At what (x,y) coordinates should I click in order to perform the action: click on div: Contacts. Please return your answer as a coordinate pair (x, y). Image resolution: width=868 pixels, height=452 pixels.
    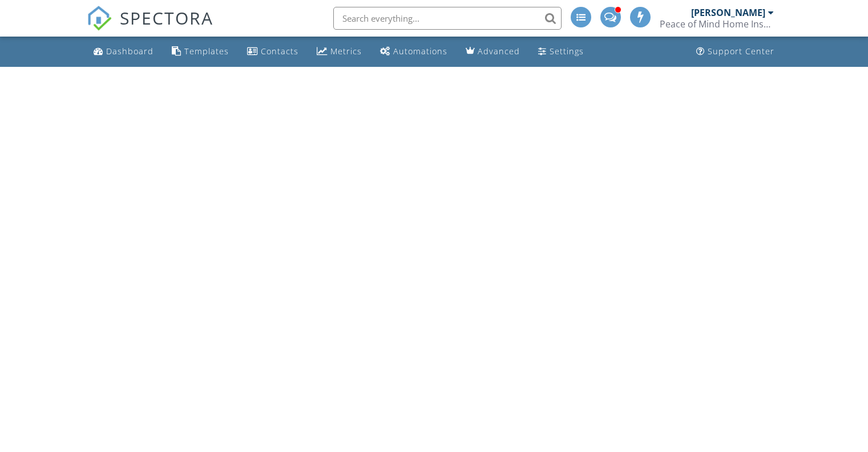
    Looking at the image, I should click on (280, 51).